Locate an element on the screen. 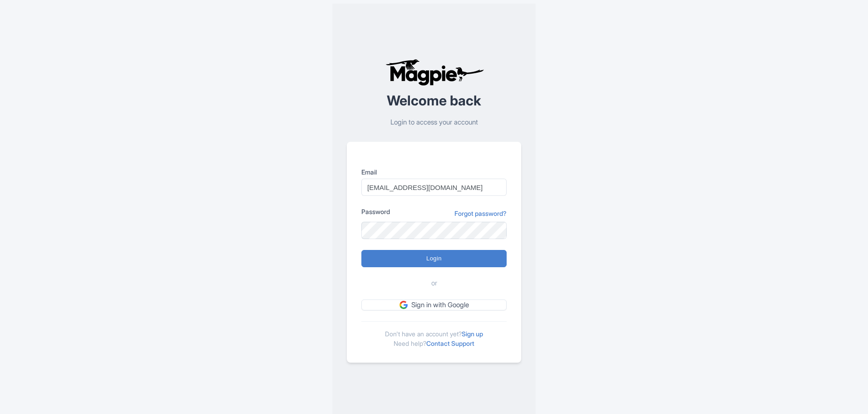 The image size is (868, 414). a: Sign in with Google is located at coordinates (434, 305).